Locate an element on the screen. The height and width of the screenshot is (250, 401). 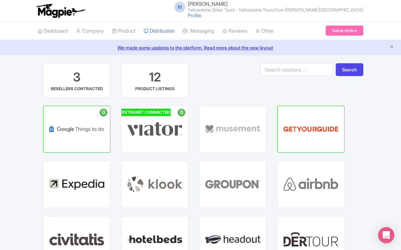
div: PRODUCT LISTINGS is located at coordinates (155, 89).